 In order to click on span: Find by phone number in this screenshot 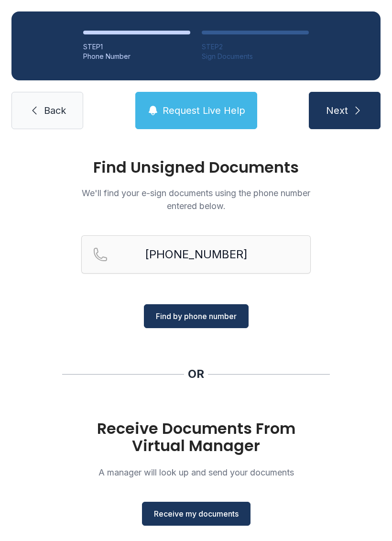, I will do `click(196, 316)`.